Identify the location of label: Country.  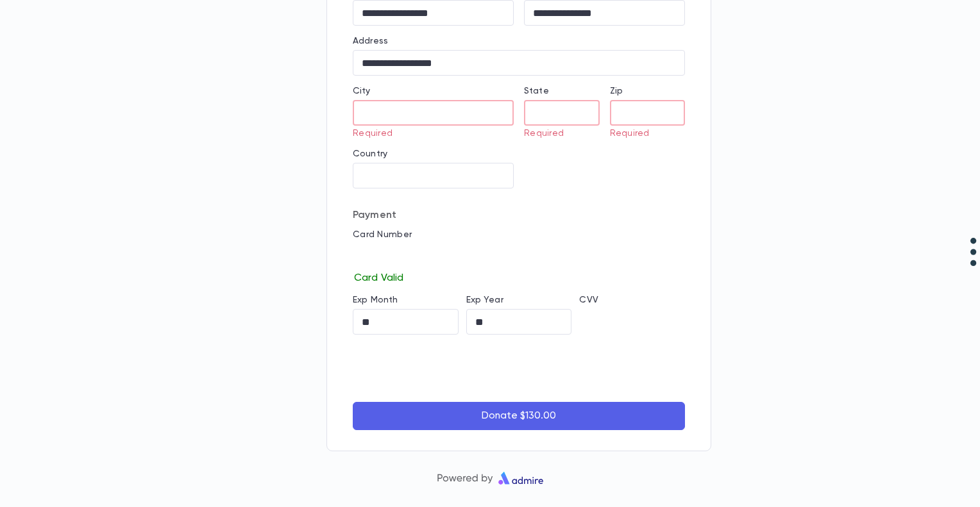
(370, 154).